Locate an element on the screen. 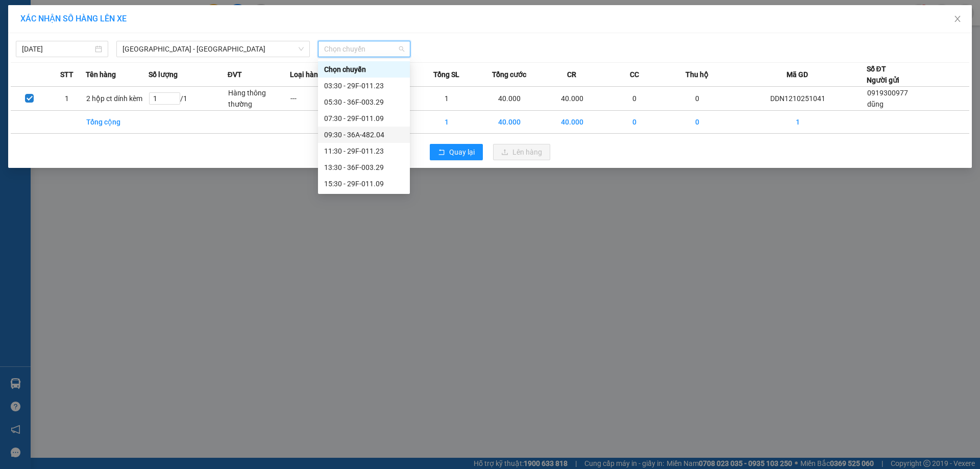 The image size is (980, 469). span: rollback is located at coordinates (441, 153).